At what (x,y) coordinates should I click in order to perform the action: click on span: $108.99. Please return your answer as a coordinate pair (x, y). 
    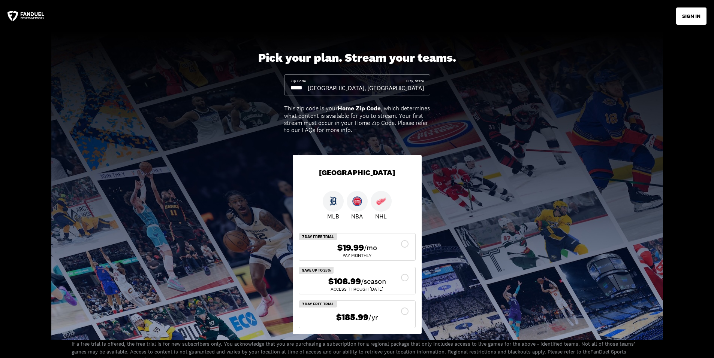
    Looking at the image, I should click on (344, 282).